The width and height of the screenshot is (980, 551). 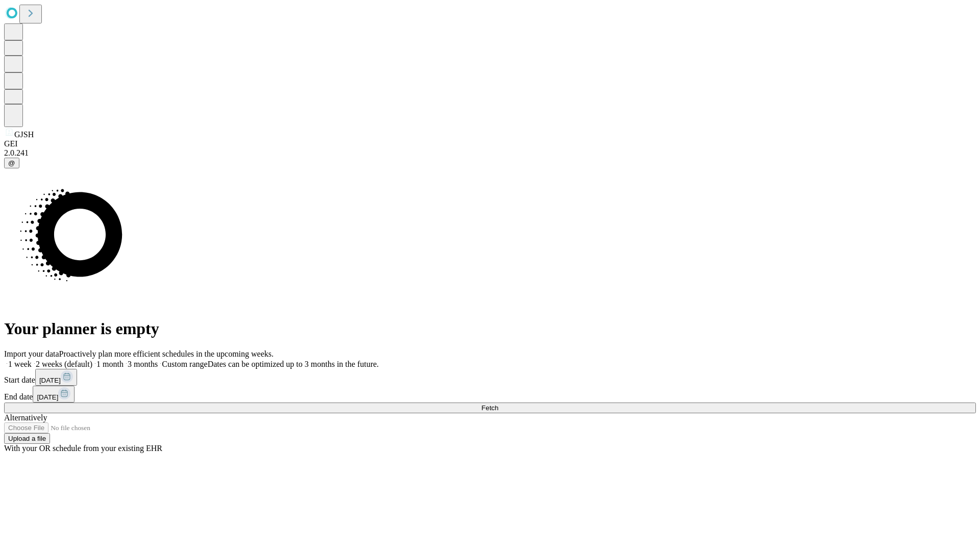 I want to click on div: GEI, so click(x=490, y=143).